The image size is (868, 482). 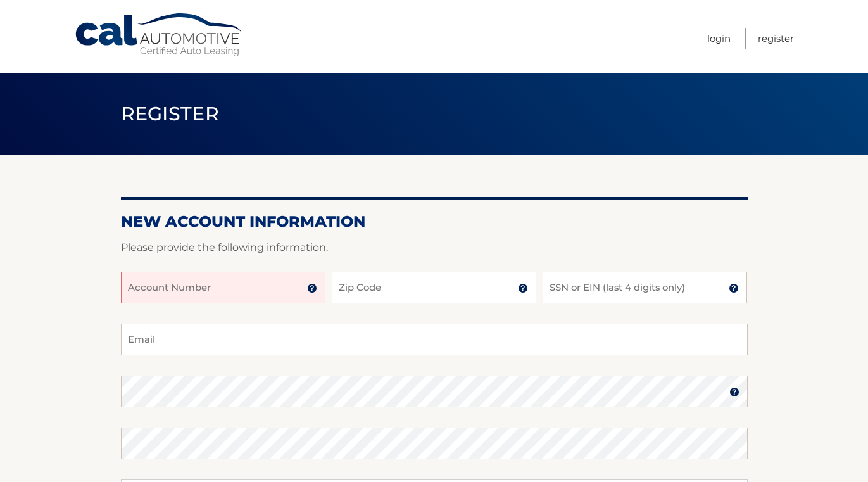 I want to click on input: Email, so click(x=434, y=339).